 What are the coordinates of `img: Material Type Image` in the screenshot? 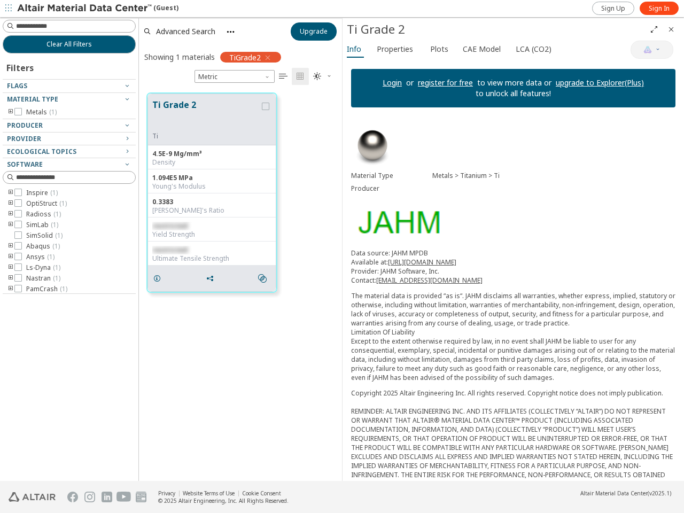 It's located at (372, 146).